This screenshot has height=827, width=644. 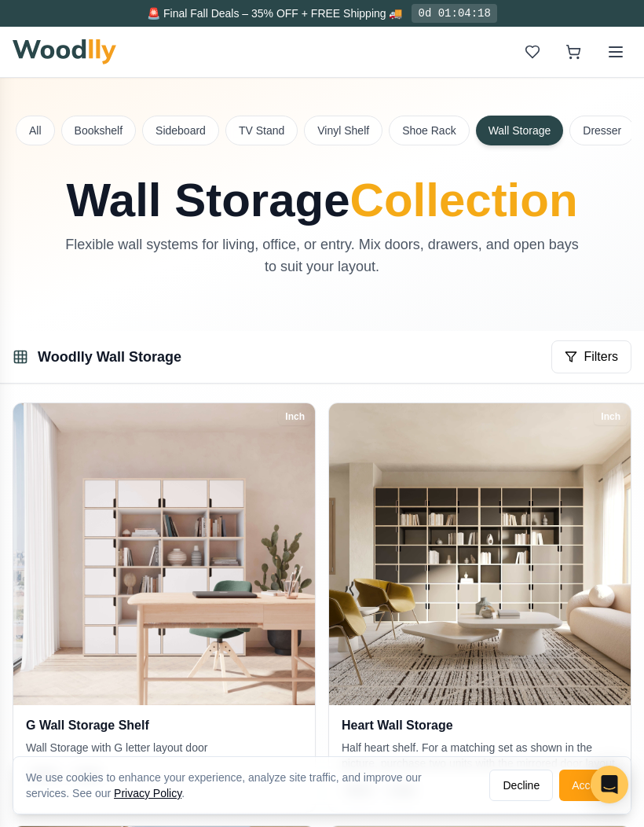 I want to click on h1: Wall Storage, so click(x=322, y=201).